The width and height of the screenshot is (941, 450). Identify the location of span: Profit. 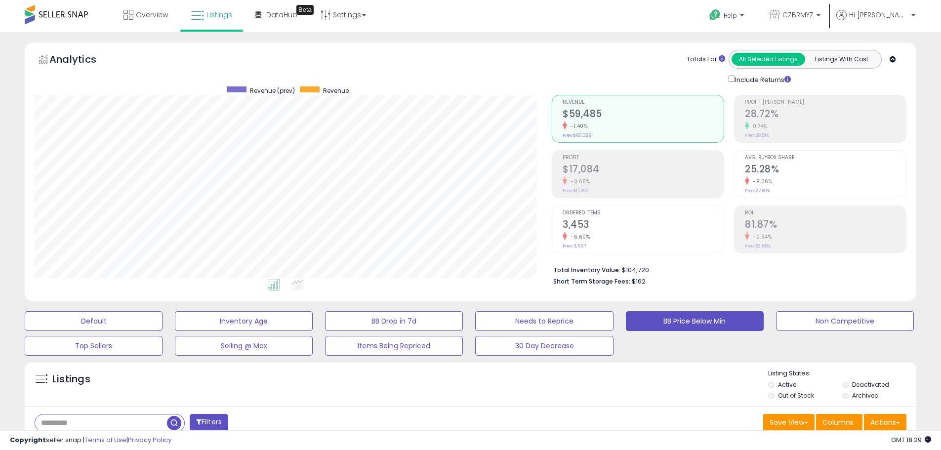
(643, 158).